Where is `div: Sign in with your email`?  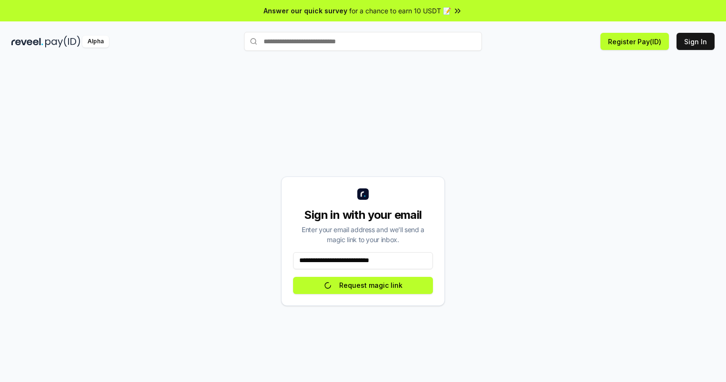
div: Sign in with your email is located at coordinates (363, 215).